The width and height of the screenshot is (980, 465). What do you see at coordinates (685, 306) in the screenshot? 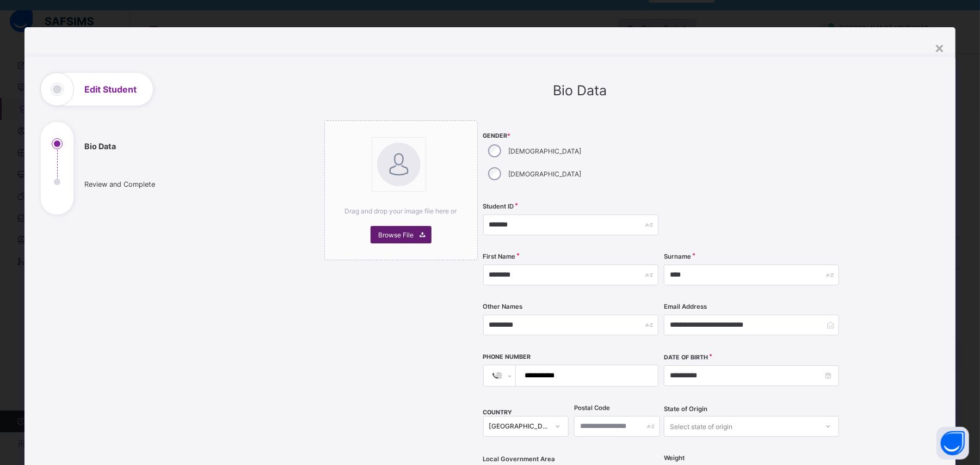
I see `label: Email Address` at bounding box center [685, 306].